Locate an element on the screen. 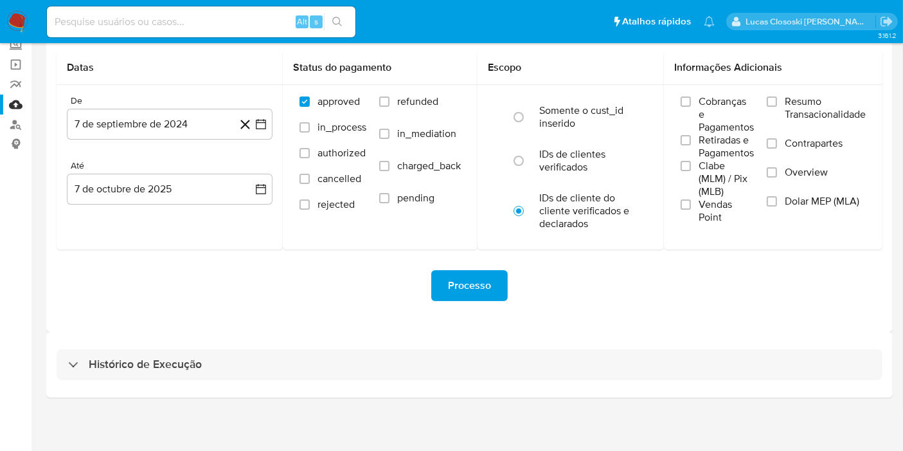  span: s is located at coordinates (316, 21).